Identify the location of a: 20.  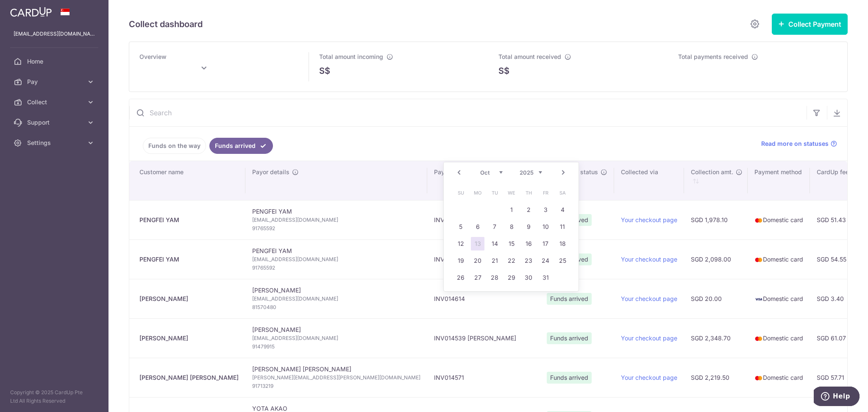
(478, 261).